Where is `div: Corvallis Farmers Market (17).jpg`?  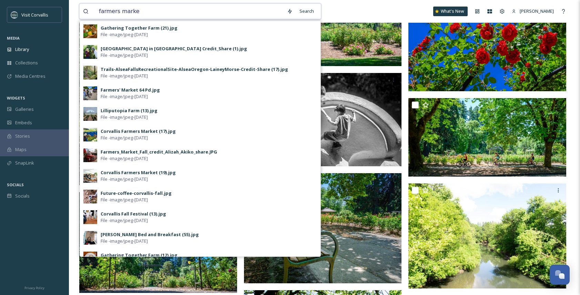
div: Corvallis Farmers Market (17).jpg is located at coordinates (138, 131).